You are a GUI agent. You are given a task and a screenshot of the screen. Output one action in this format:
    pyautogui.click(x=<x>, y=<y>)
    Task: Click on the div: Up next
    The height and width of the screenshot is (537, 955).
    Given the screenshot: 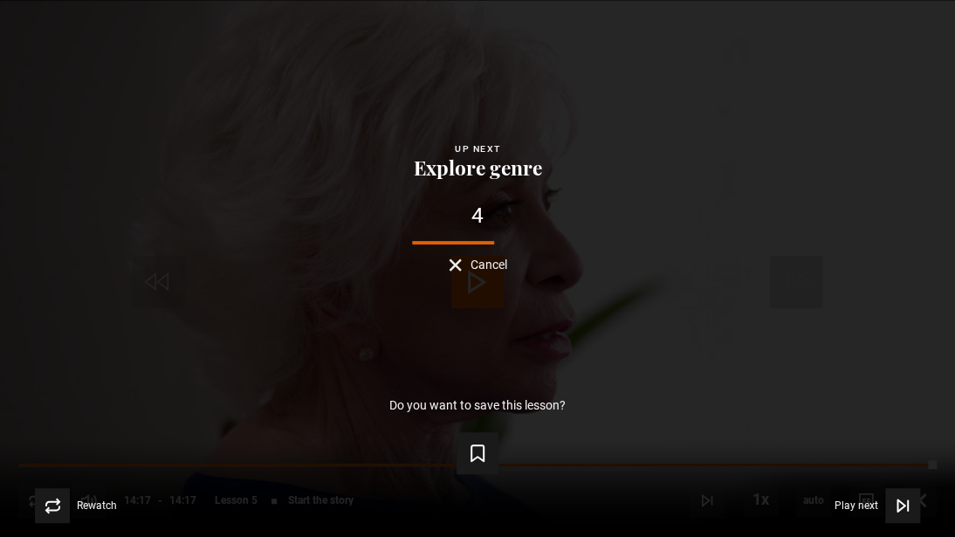 What is the action you would take?
    pyautogui.click(x=477, y=149)
    